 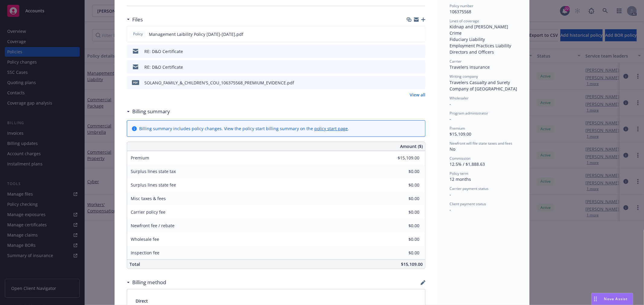 I want to click on span: Surplus lines state tax, so click(x=153, y=171).